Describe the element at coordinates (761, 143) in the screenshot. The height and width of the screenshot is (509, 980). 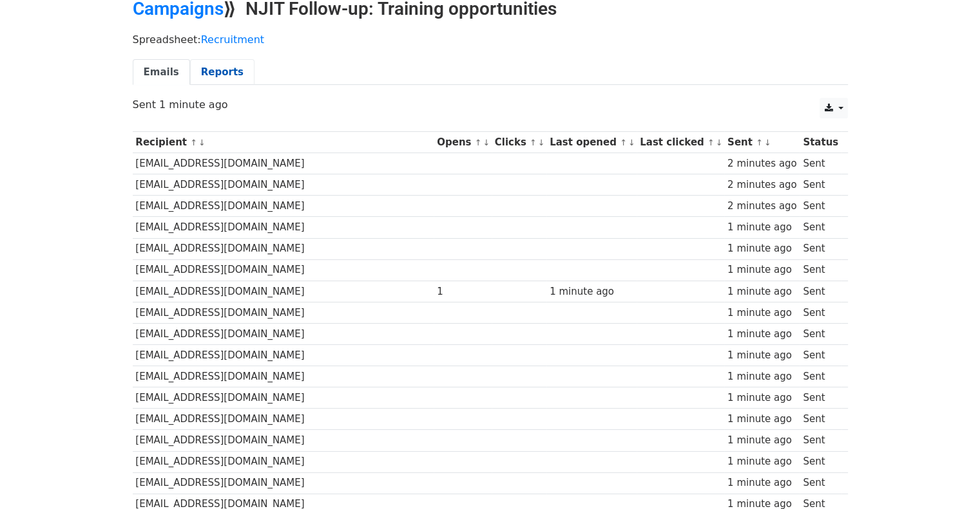
I see `th: Sent` at that location.